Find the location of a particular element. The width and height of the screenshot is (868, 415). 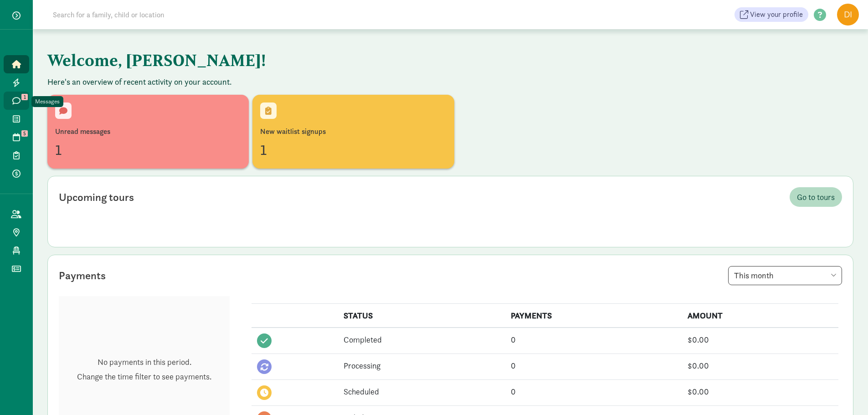

div: New waitlist signups is located at coordinates (354, 132).